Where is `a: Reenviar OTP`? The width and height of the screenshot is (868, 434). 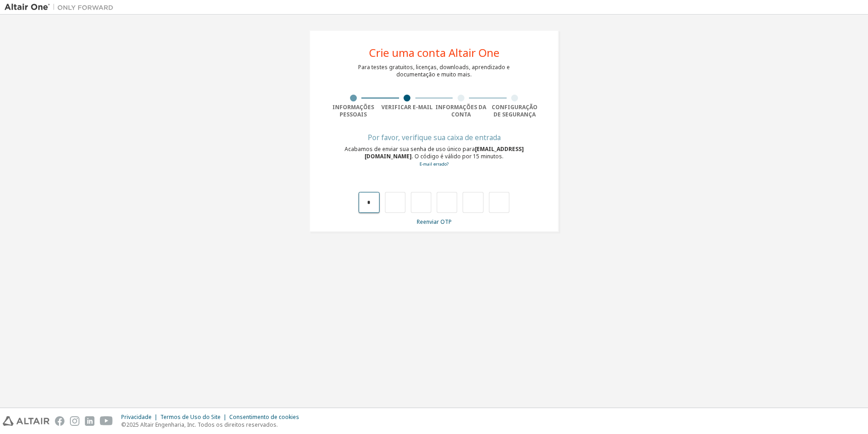
a: Reenviar OTP is located at coordinates (434, 222).